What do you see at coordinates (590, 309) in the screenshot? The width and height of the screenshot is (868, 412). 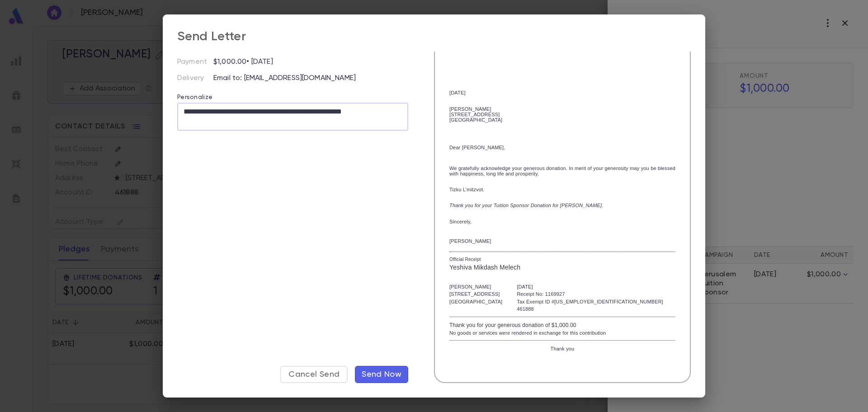 I see `div: 461888` at bounding box center [590, 309].